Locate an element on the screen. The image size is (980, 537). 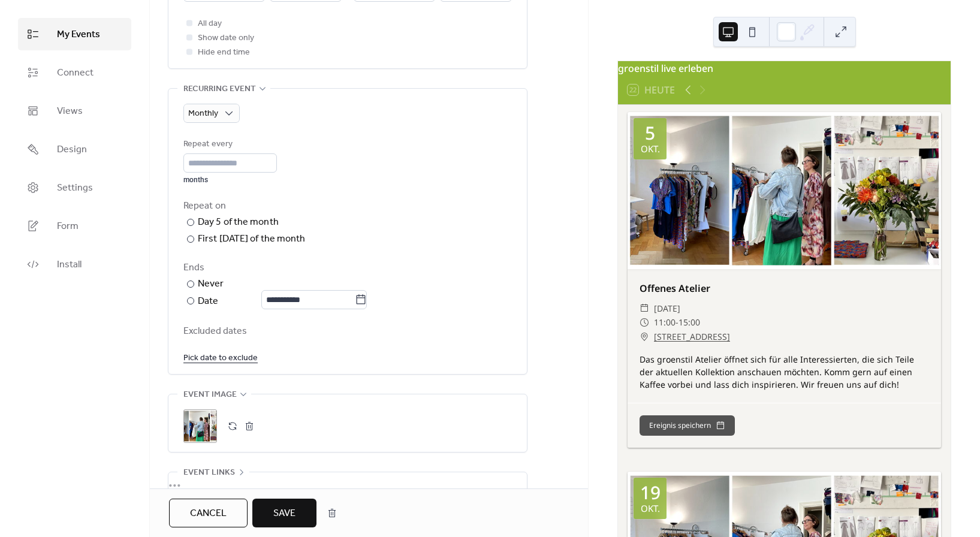
span: Show date only is located at coordinates (226, 38).